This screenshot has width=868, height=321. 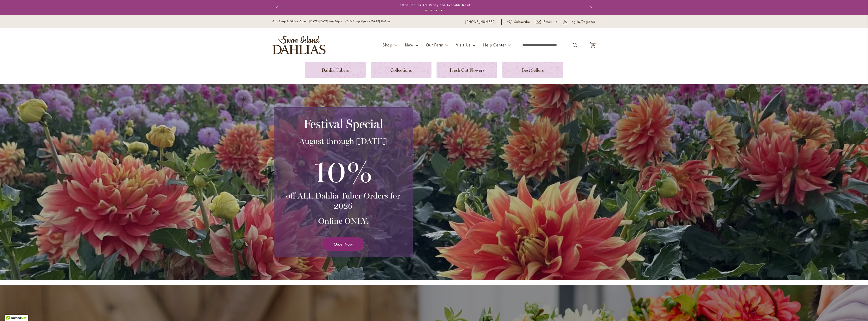 What do you see at coordinates (343, 171) in the screenshot?
I see `h3: 10%` at bounding box center [343, 171].